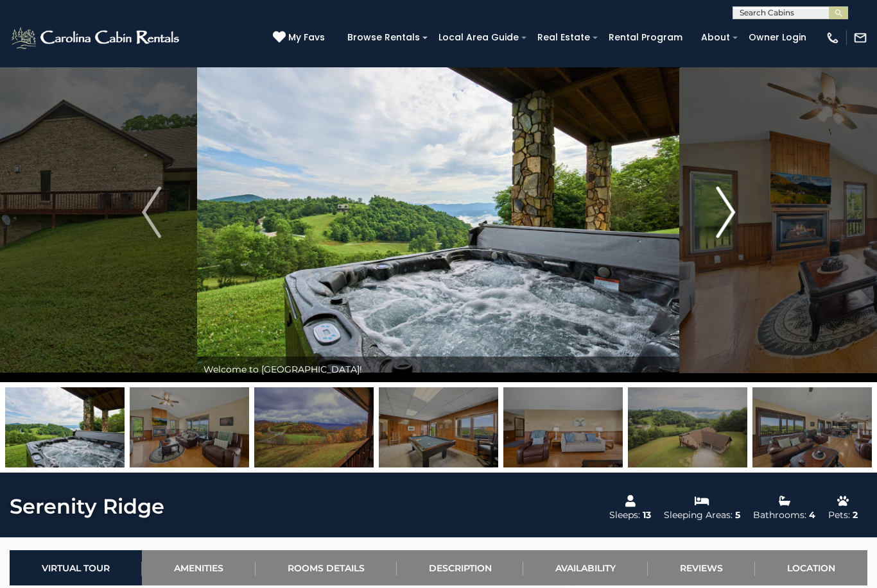  I want to click on a: Owner Login, so click(777, 37).